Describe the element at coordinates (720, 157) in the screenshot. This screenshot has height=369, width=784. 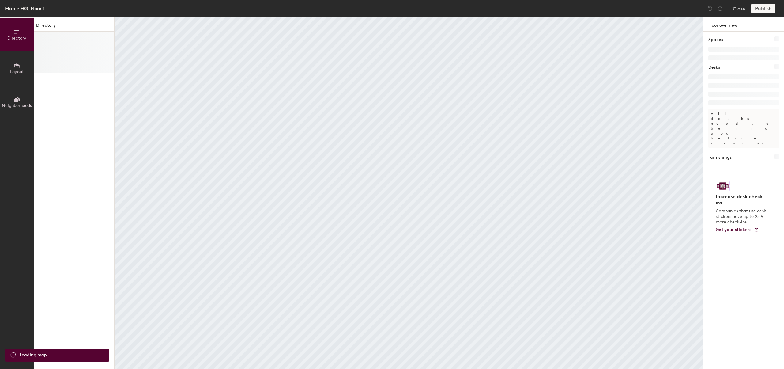
I see `h1: Furnishings` at that location.